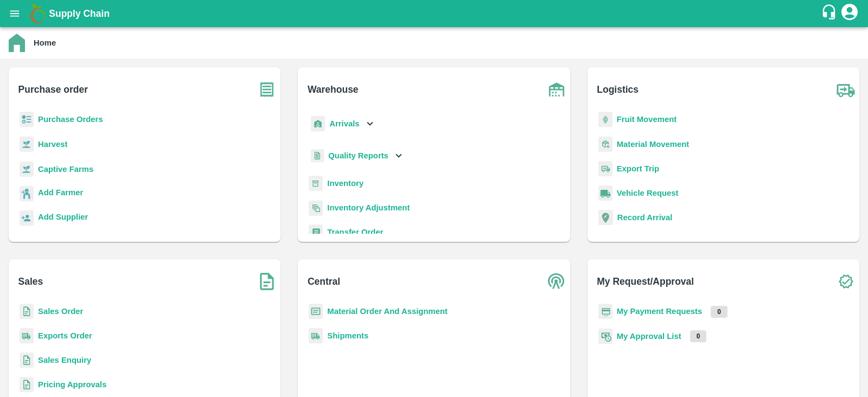  I want to click on img: home, so click(17, 43).